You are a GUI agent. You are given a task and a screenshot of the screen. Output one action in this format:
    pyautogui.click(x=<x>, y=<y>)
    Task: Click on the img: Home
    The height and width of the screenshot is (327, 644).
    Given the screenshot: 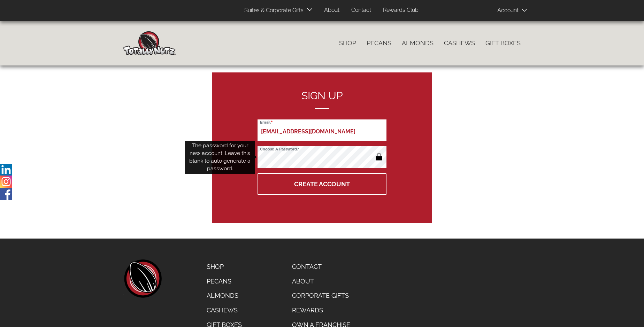 What is the action you would take?
    pyautogui.click(x=150, y=43)
    